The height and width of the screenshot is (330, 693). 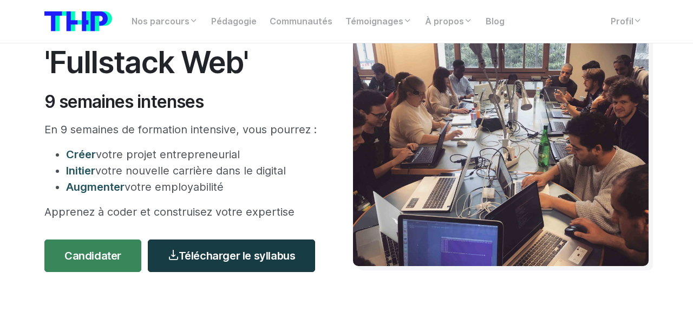 I want to click on a: Témoignages, so click(x=378, y=22).